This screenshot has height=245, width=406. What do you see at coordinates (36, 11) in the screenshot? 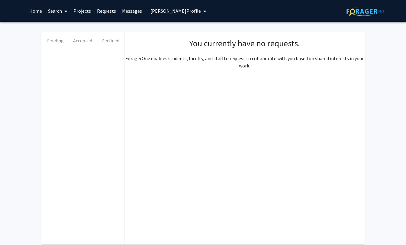
I see `a: Home` at bounding box center [36, 11].